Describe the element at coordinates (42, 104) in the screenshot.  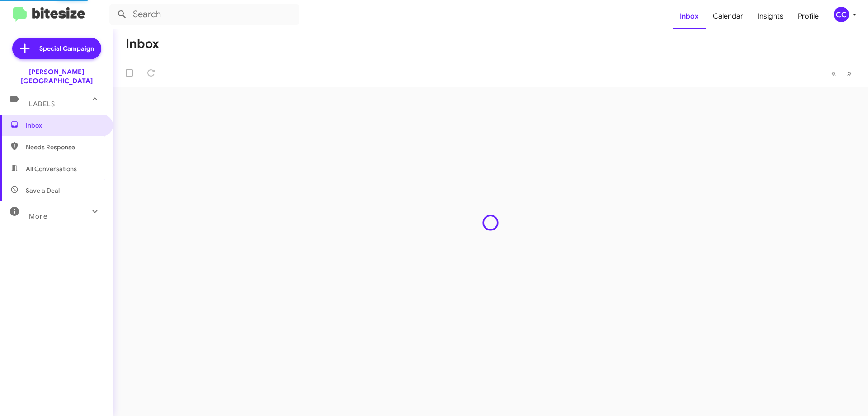
I see `span: Labels` at that location.